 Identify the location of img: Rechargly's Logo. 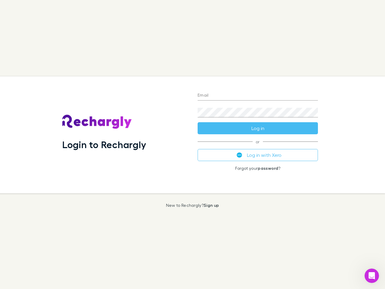
(97, 122).